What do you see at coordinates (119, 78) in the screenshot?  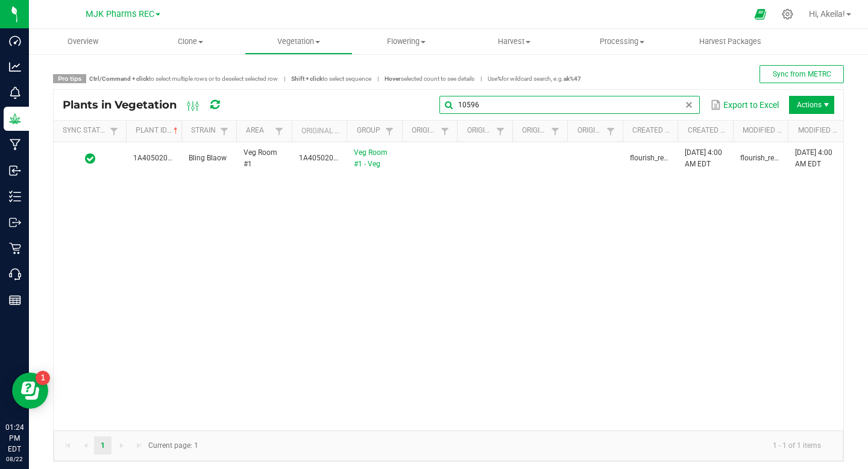 I see `strong: Ctrl/Command + click` at bounding box center [119, 78].